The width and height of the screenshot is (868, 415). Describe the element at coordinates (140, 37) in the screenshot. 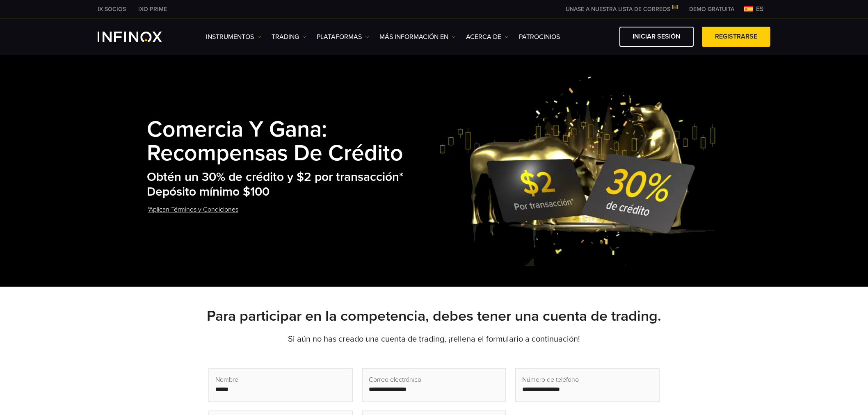

I see `a: INFINOX Logo` at that location.